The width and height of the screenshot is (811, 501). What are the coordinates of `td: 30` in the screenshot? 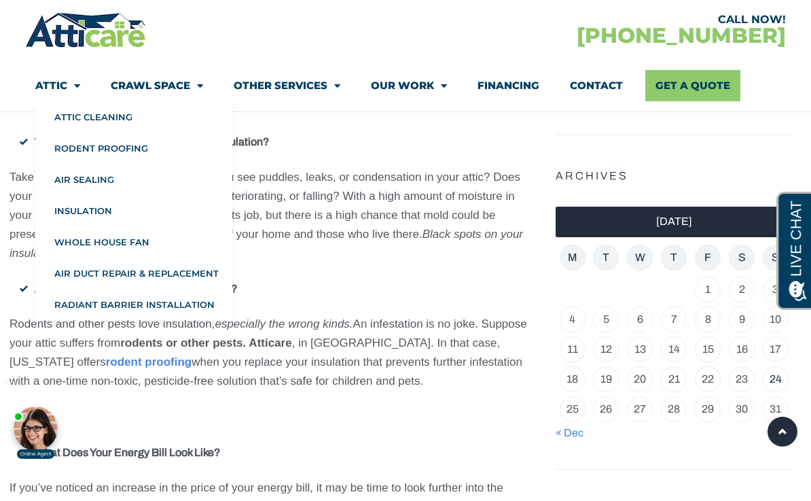 It's located at (742, 409).